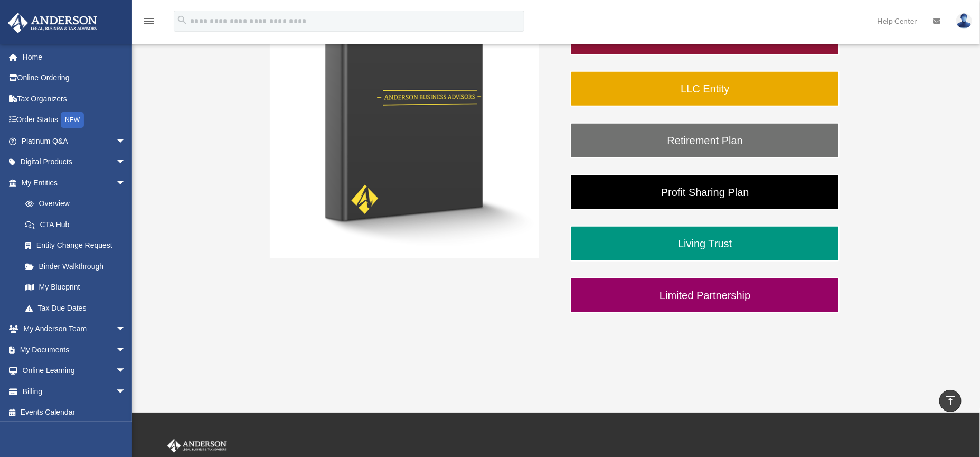  I want to click on a: Home, so click(75, 57).